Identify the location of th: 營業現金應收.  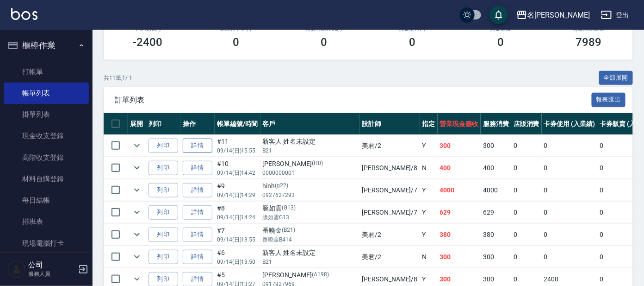
(459, 124).